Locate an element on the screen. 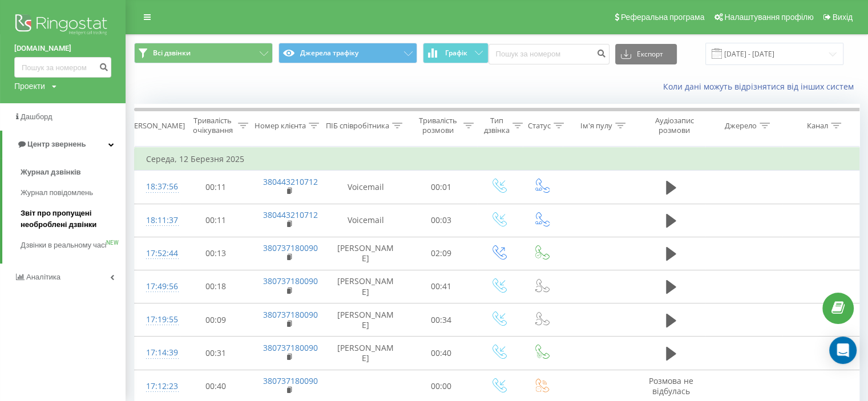  div: 17:14:39 is located at coordinates (158, 353).